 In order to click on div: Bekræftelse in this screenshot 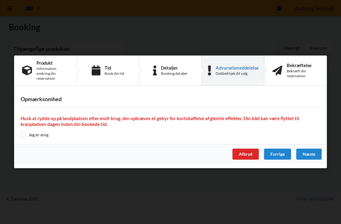, I will do `click(303, 65)`.